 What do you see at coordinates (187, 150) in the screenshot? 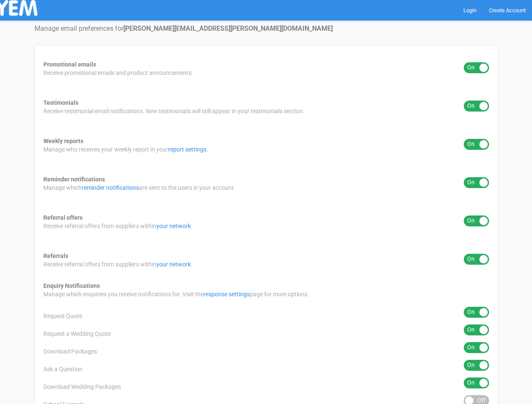
I see `a: report settings` at bounding box center [187, 150].